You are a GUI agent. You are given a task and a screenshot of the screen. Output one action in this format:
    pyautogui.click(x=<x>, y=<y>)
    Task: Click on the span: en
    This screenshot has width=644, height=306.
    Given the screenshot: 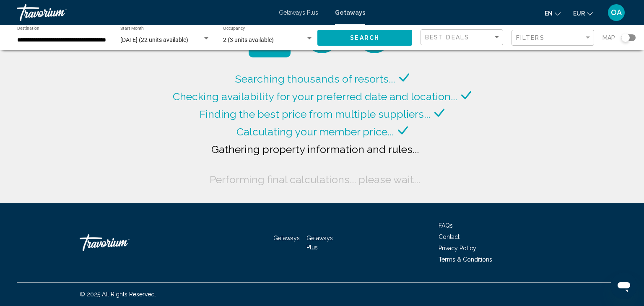 What is the action you would take?
    pyautogui.click(x=548, y=13)
    